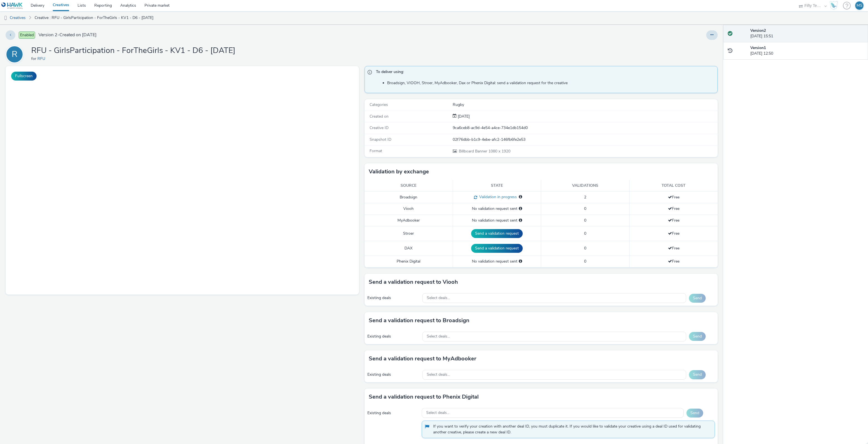 The image size is (868, 444). Describe the element at coordinates (571, 430) in the screenshot. I see `span: If you want to verify your creation with another deal ID, you must duplicate it. If you would lik...` at that location.